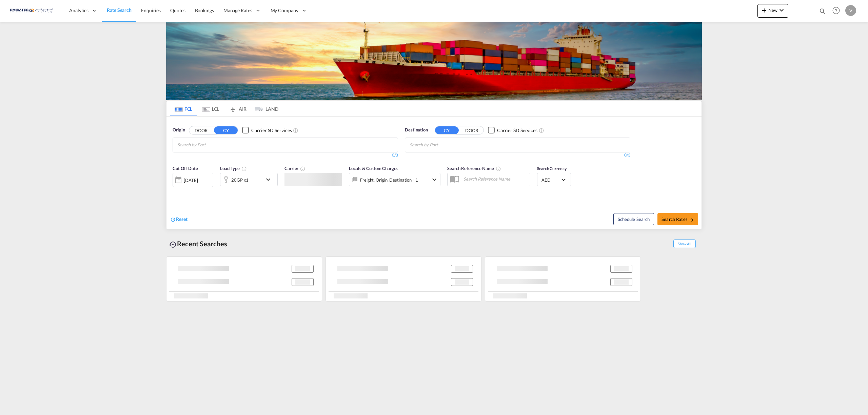 This screenshot has width=868, height=415. What do you see at coordinates (838, 11) in the screenshot?
I see `div: Help` at bounding box center [838, 11].